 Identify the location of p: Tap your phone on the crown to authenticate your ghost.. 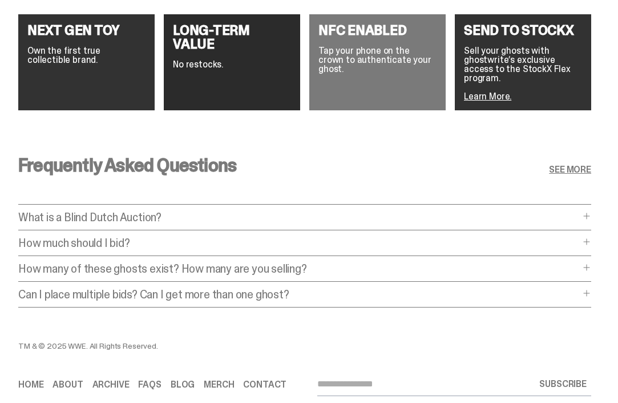
(377, 60).